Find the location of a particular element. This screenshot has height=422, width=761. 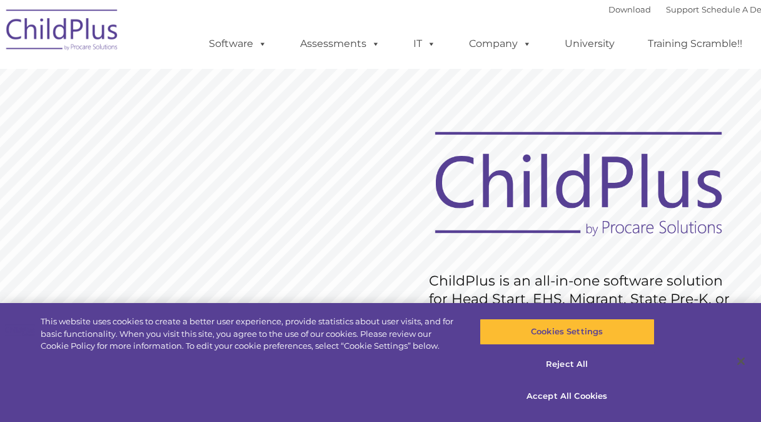

a: Software is located at coordinates (238, 44).